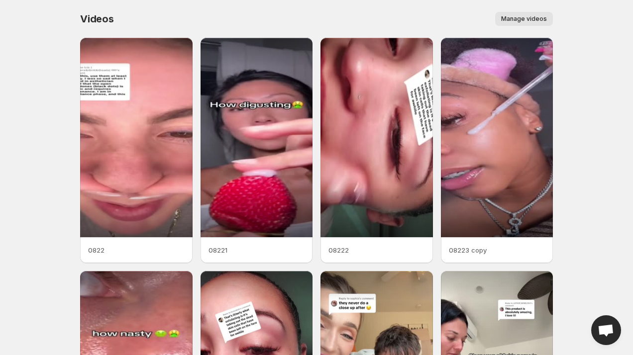 The width and height of the screenshot is (633, 355). What do you see at coordinates (524, 19) in the screenshot?
I see `span: Manage videos` at bounding box center [524, 19].